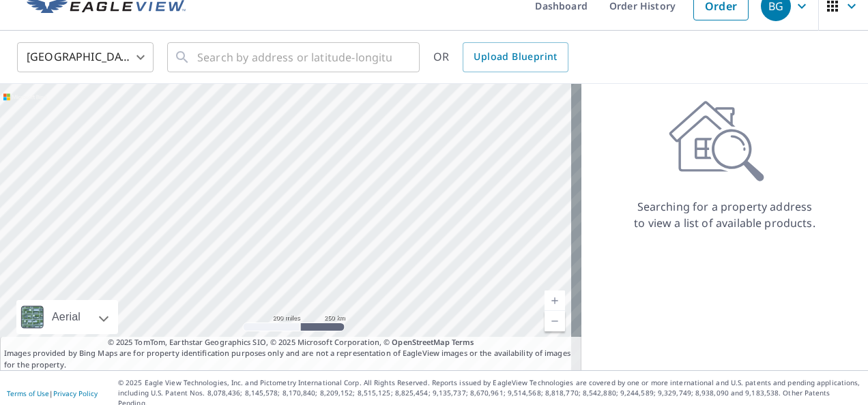 The width and height of the screenshot is (868, 405). What do you see at coordinates (501, 57) in the screenshot?
I see `div: OR` at bounding box center [501, 57].